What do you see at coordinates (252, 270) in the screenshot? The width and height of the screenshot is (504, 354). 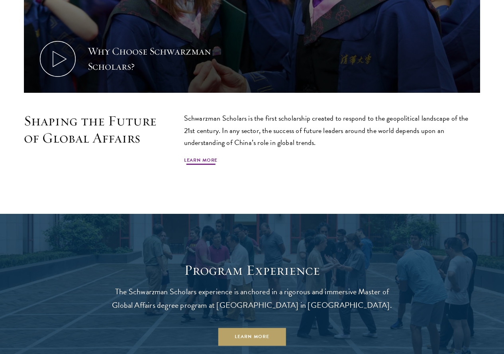 I see `h1: Program Experience` at bounding box center [252, 270].